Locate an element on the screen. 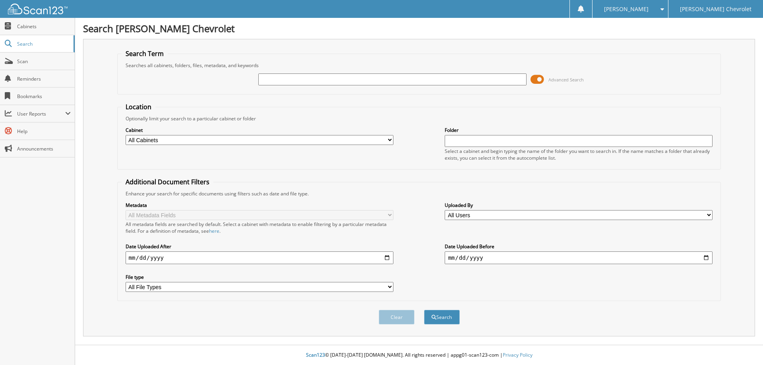 The height and width of the screenshot is (365, 763). span: Cabinets is located at coordinates (44, 26).